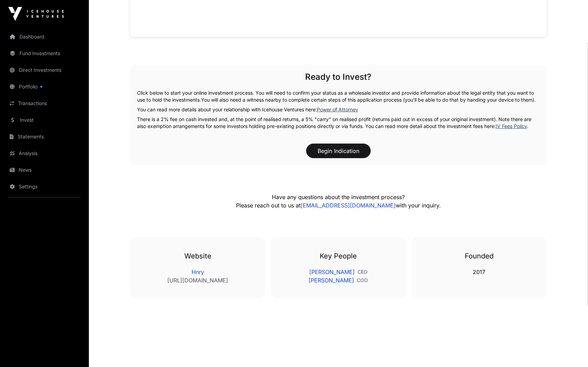 Image resolution: width=588 pixels, height=367 pixels. I want to click on a: Portfolio, so click(44, 87).